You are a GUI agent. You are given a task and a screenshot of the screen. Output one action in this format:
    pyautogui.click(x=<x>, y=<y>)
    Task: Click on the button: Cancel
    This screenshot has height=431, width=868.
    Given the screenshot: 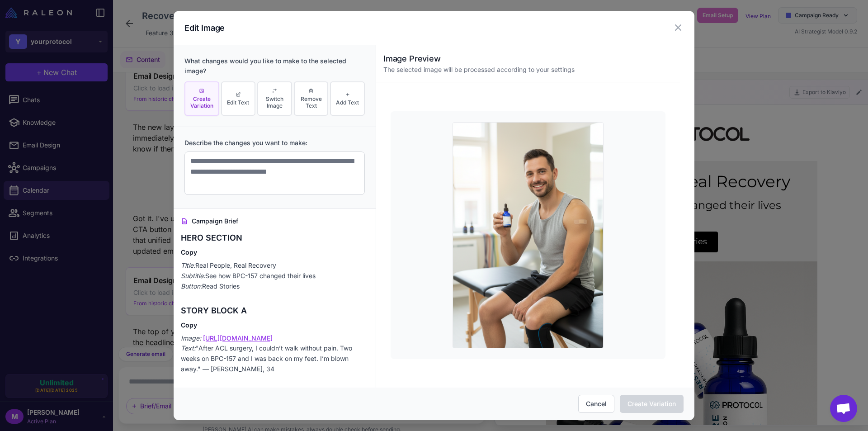 What is the action you would take?
    pyautogui.click(x=596, y=404)
    